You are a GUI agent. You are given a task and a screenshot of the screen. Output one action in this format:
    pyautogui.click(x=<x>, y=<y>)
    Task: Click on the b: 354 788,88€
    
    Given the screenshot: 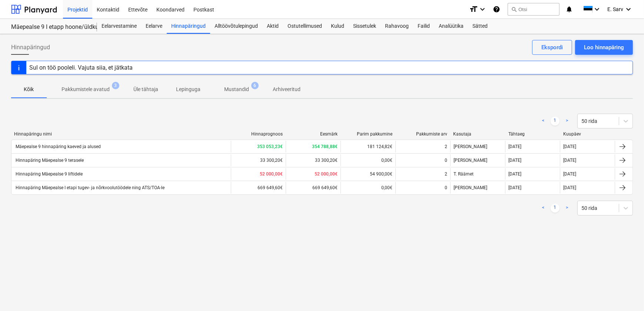 What is the action you would take?
    pyautogui.click(x=324, y=146)
    